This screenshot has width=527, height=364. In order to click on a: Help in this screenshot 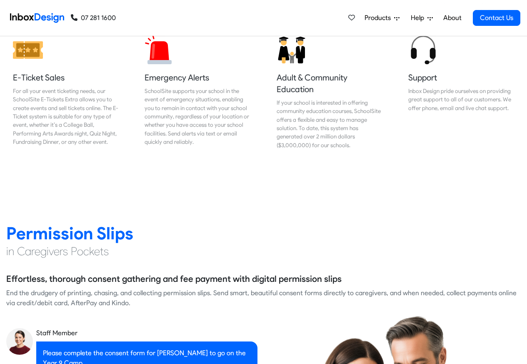, I will do `click(422, 18)`.